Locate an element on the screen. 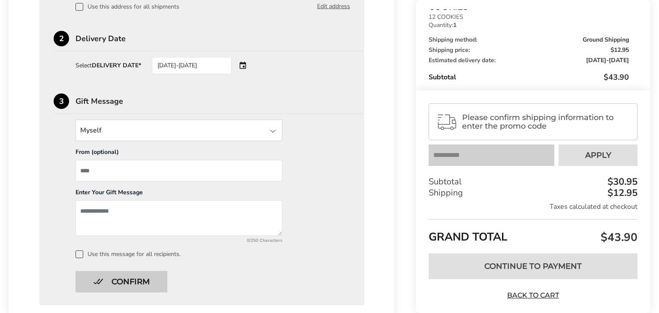  input: State is located at coordinates (179, 130).